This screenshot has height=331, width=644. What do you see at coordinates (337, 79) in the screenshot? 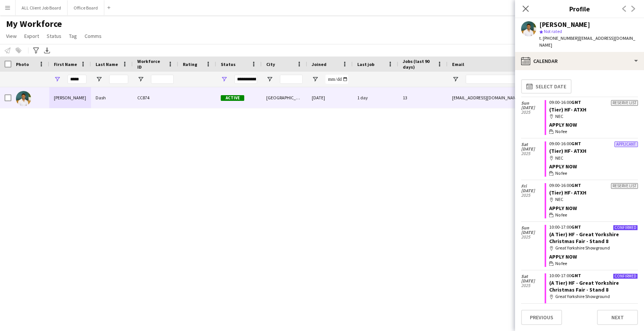
I see `input: Joined Filter Input` at bounding box center [337, 79].